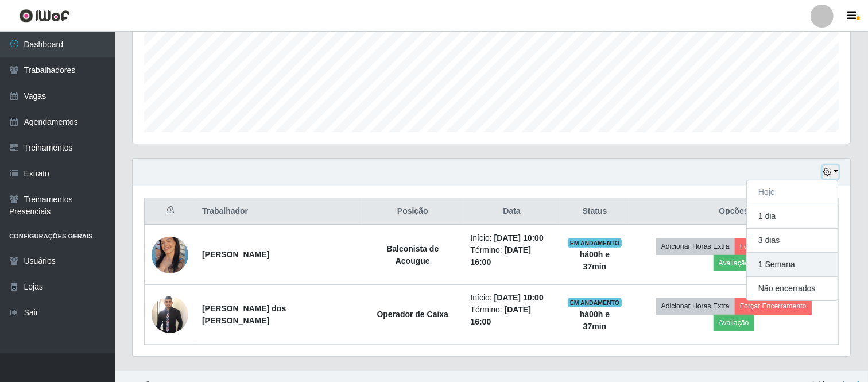  Describe the element at coordinates (412, 212) in the screenshot. I see `th: Posição` at that location.